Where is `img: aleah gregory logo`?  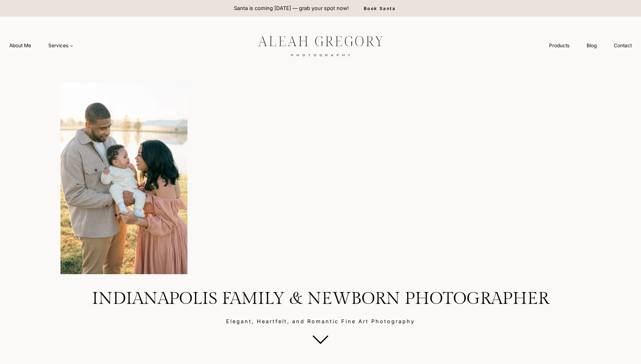
img: aleah gregory logo is located at coordinates (320, 46).